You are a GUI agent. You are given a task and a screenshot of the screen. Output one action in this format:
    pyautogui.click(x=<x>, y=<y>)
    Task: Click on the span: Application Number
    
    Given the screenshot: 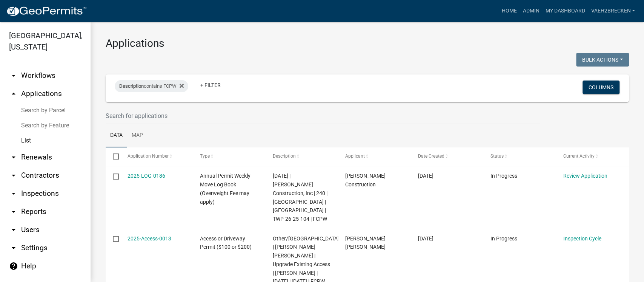 What is the action you would take?
    pyautogui.click(x=148, y=156)
    